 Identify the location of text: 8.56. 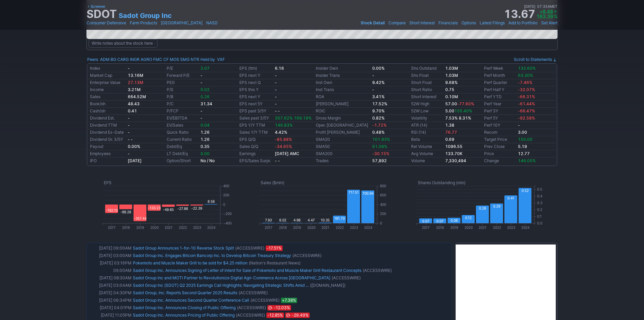
(211, 202).